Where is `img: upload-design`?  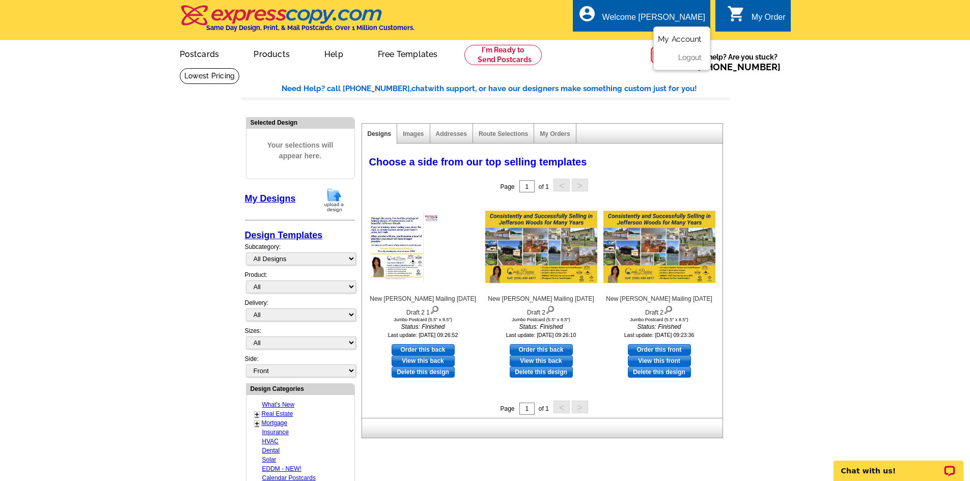 img: upload-design is located at coordinates (334, 200).